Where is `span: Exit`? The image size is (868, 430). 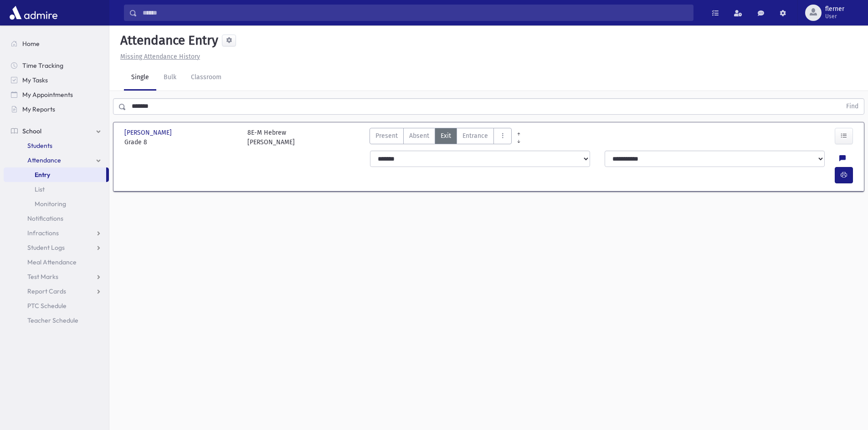 span: Exit is located at coordinates (445, 136).